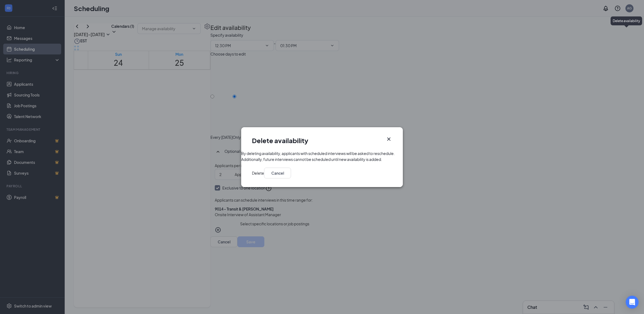 The width and height of the screenshot is (644, 314). I want to click on button: Delete, so click(258, 173).